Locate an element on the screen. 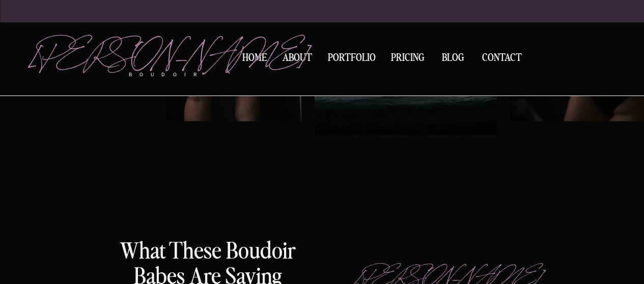 Image resolution: width=644 pixels, height=284 pixels. nav: Contact is located at coordinates (502, 58).